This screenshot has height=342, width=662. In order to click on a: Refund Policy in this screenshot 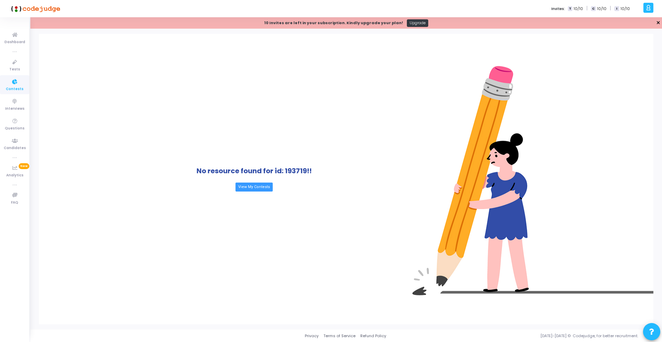, I will do `click(373, 335)`.